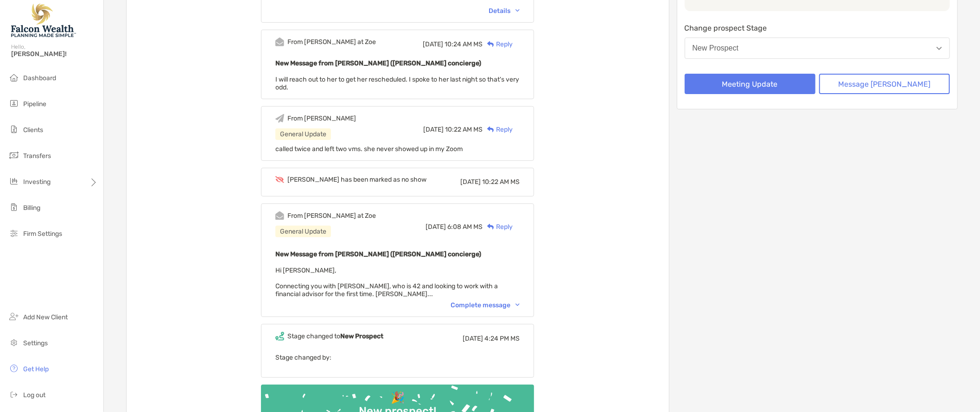  I want to click on span: 10:24 AM MS, so click(464, 44).